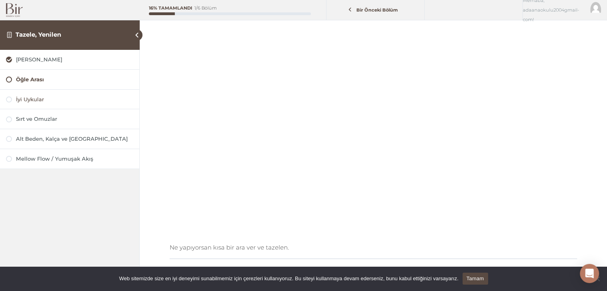 The image size is (607, 291). I want to click on div: Öğle Arası, so click(75, 79).